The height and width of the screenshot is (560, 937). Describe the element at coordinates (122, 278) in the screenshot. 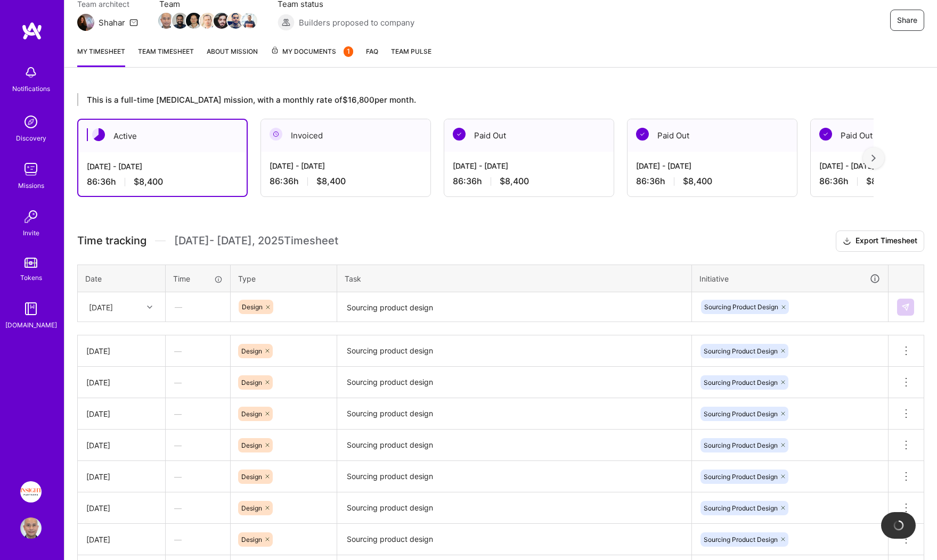

I see `th: Date` at that location.